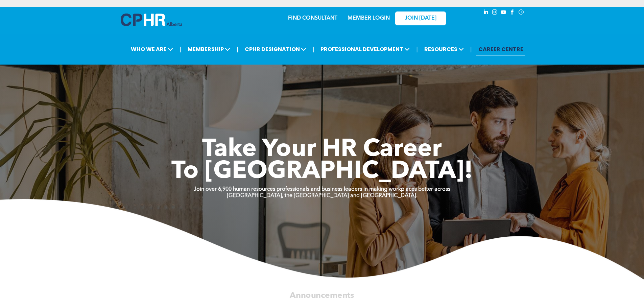  Describe the element at coordinates (500, 49) in the screenshot. I see `a: CAREER CENTRE` at that location.